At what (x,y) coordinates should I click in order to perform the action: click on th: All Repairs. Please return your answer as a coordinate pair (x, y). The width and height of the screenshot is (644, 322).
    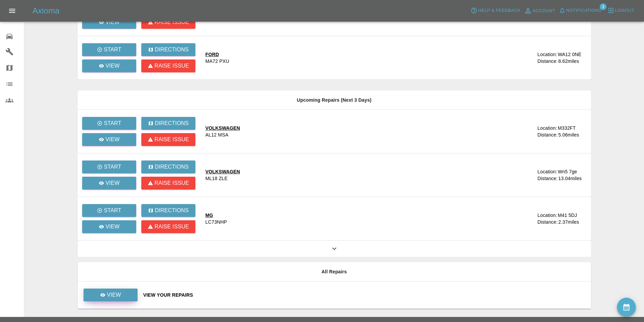
    Looking at the image, I should click on (335, 272).